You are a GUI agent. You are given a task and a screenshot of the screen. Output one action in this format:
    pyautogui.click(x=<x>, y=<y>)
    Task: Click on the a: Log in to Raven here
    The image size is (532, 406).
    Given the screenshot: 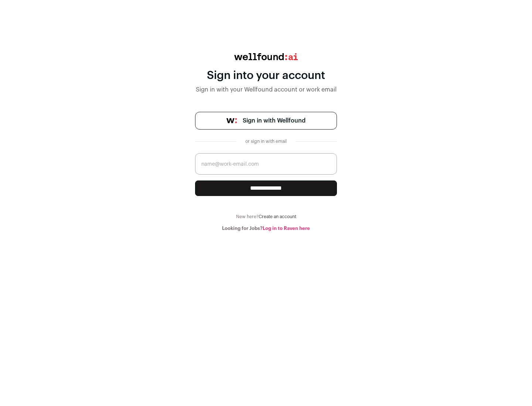 What is the action you would take?
    pyautogui.click(x=287, y=228)
    